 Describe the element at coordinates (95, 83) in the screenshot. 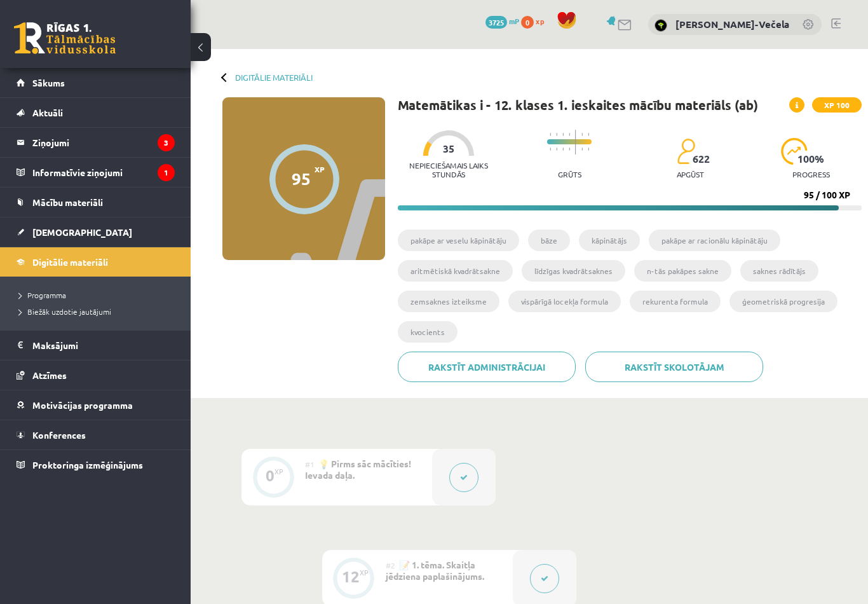

I see `a: Sākums` at that location.